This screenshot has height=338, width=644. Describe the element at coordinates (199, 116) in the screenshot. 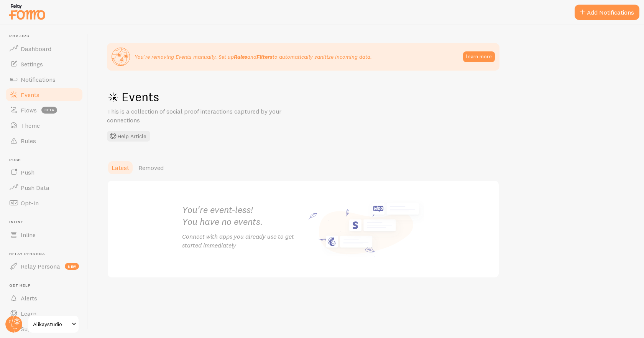

I see `p: This is a collection of social proof interactions captured by your connections` at that location.